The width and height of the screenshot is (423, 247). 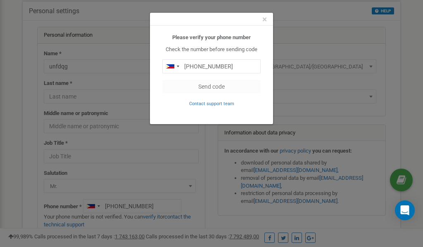 I want to click on button: Close, so click(x=264, y=19).